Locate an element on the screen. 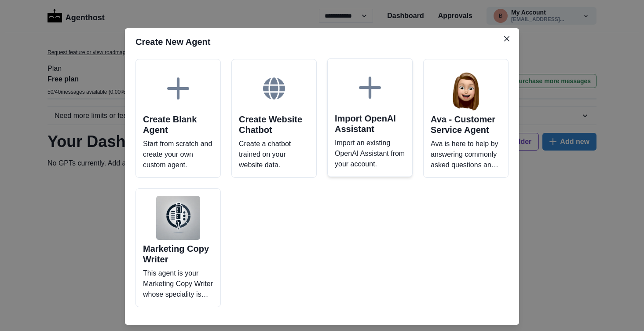 This screenshot has height=331, width=644. button: Close is located at coordinates (507, 39).